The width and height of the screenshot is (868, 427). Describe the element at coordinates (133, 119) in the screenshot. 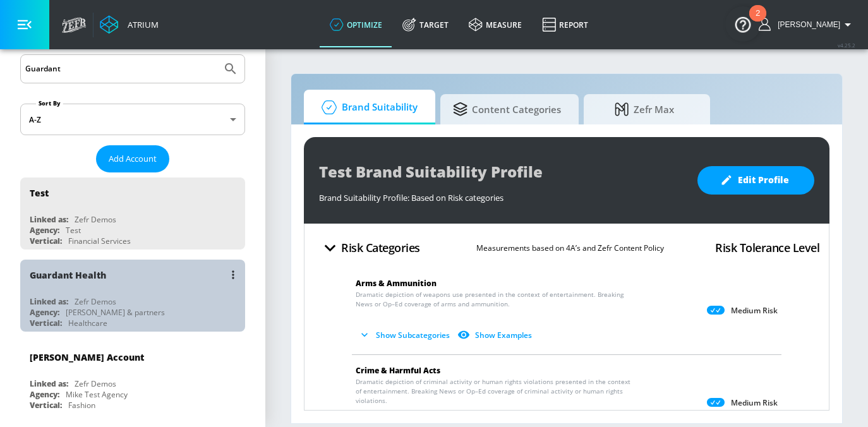

I see `div: A-Z` at that location.